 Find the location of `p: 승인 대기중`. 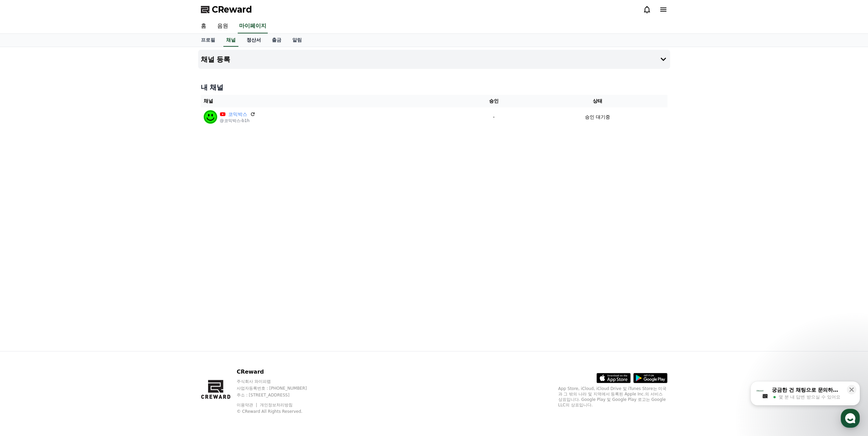

p: 승인 대기중 is located at coordinates (598, 117).